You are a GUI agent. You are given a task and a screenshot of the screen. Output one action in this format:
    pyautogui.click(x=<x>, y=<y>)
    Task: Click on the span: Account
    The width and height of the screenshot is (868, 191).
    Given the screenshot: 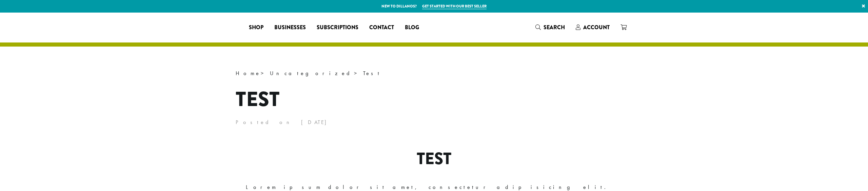 What is the action you would take?
    pyautogui.click(x=597, y=27)
    